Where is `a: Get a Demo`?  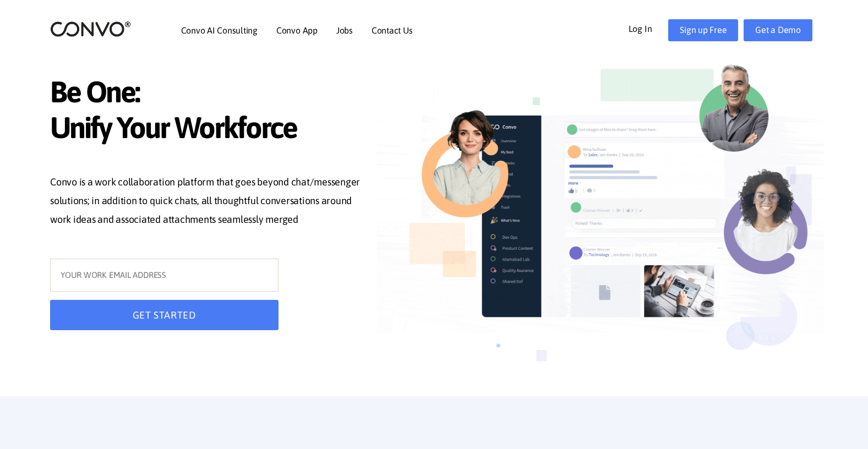
a: Get a Demo is located at coordinates (778, 30).